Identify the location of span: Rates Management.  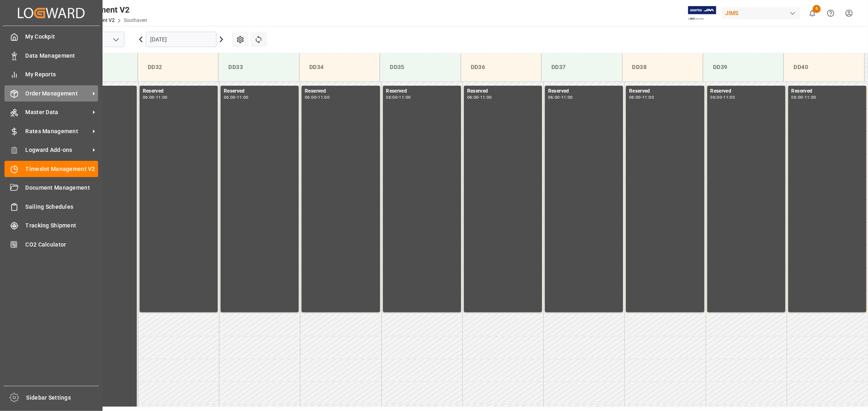
(58, 131).